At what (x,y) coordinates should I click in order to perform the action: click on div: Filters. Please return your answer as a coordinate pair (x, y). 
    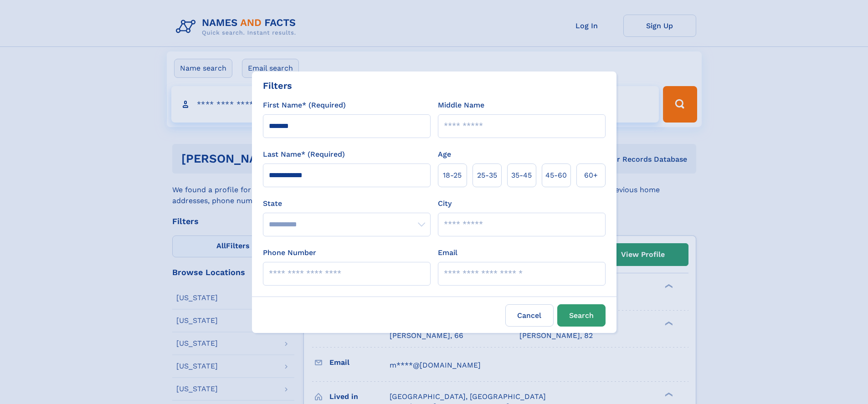
    Looking at the image, I should click on (278, 86).